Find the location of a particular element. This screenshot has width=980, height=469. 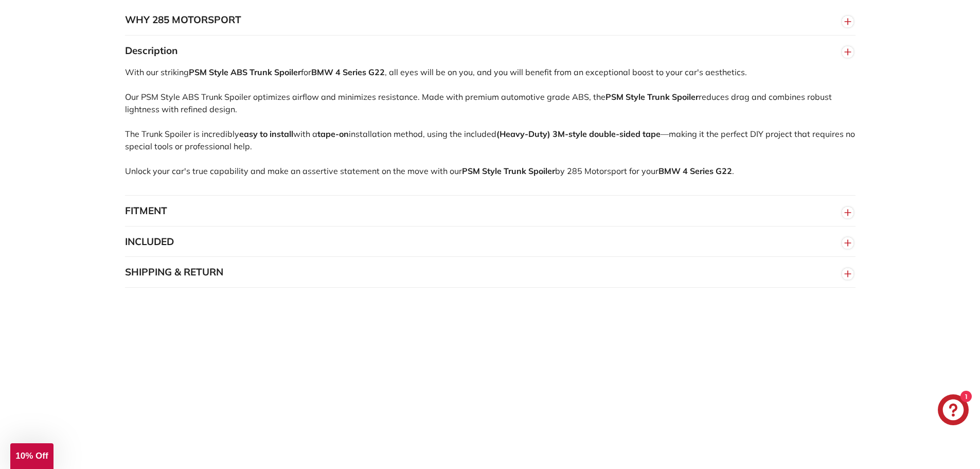

strong: tape-on is located at coordinates (333, 134).